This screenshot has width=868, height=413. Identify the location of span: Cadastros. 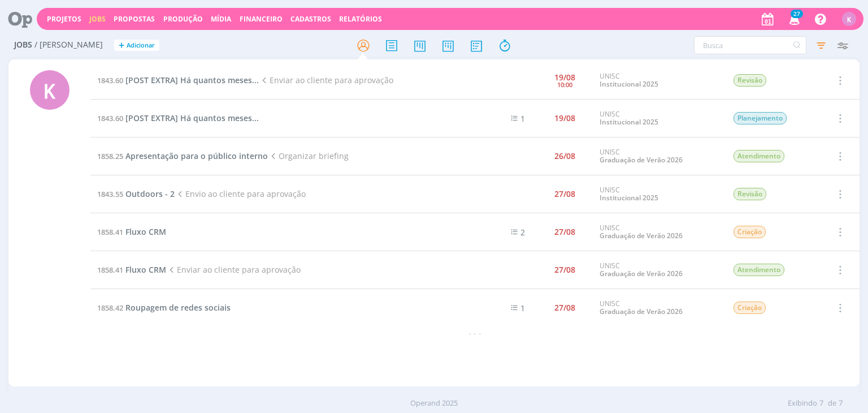
(311, 18).